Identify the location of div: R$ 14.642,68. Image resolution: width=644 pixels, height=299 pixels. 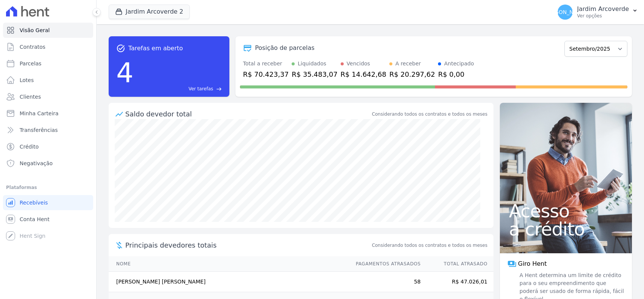
(363, 74).